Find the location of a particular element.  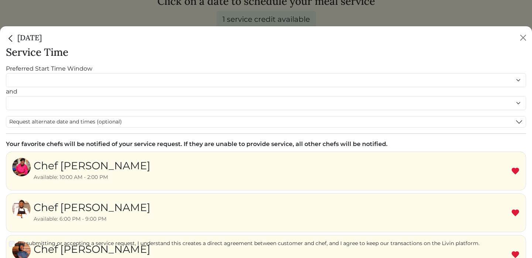

div: Your favorite chefs will be notified of your service request. If they are unable to provide servi... is located at coordinates (266, 144).